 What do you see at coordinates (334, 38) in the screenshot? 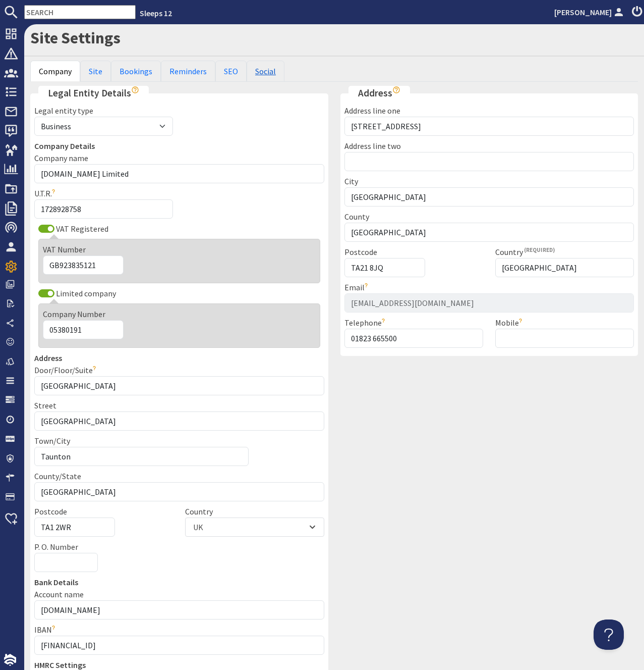
I see `h1: Site Settings` at bounding box center [334, 38].